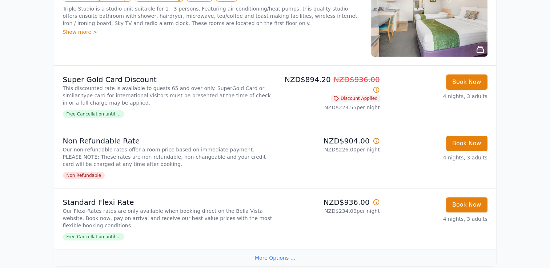  I want to click on p: NZD$904.00, so click(329, 141).